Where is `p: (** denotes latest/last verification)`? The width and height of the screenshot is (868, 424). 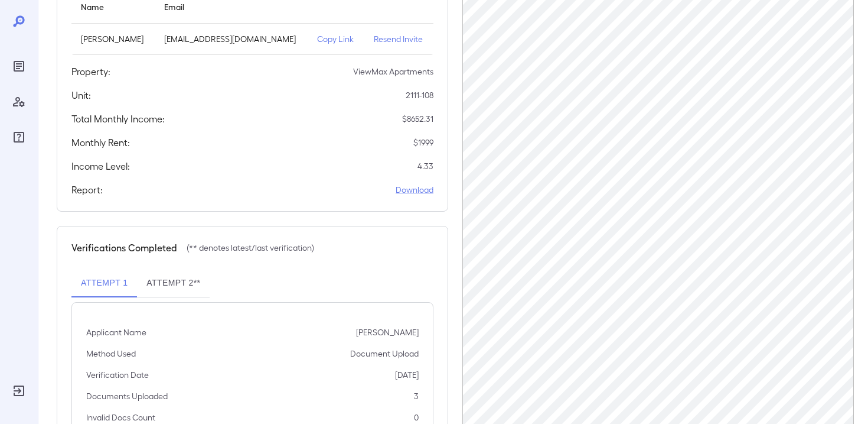
p: (** denotes latest/last verification) is located at coordinates (251, 248).